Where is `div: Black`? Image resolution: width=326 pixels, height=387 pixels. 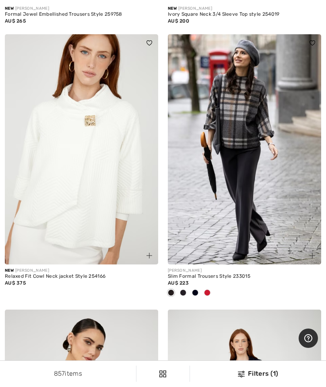 div: Black is located at coordinates (171, 293).